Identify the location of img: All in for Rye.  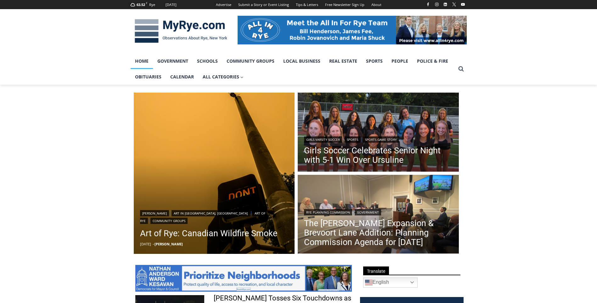
(352, 30).